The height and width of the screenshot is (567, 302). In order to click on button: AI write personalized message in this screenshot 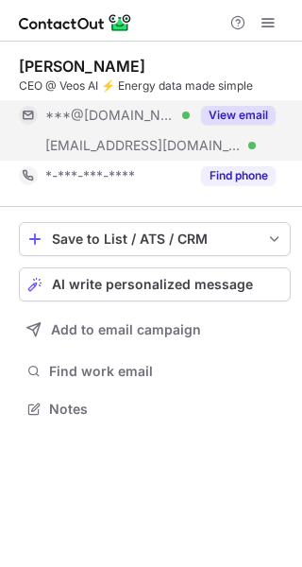, I will do `click(155, 284)`.